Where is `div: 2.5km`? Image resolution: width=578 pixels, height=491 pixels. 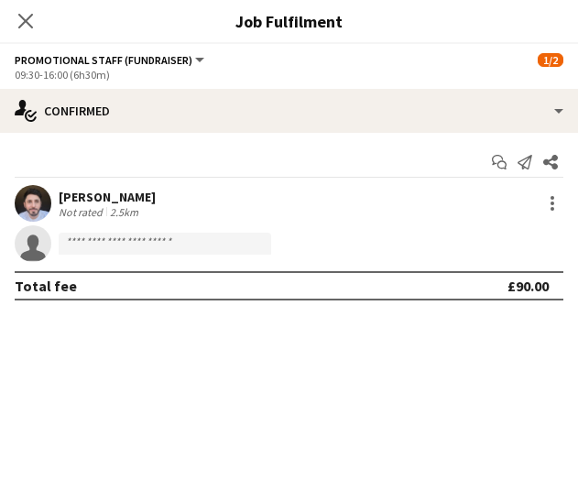
div: 2.5km is located at coordinates (124, 212).